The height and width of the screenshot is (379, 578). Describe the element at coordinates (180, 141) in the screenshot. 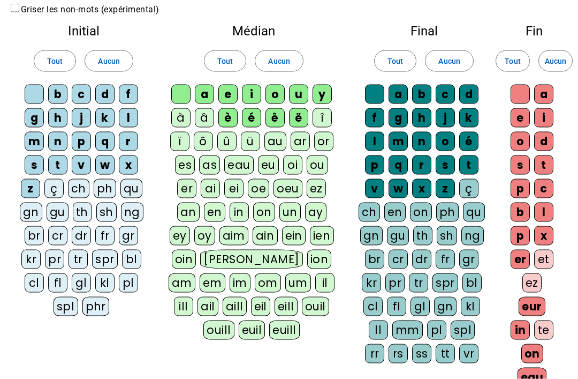

I see `div: ï` at that location.